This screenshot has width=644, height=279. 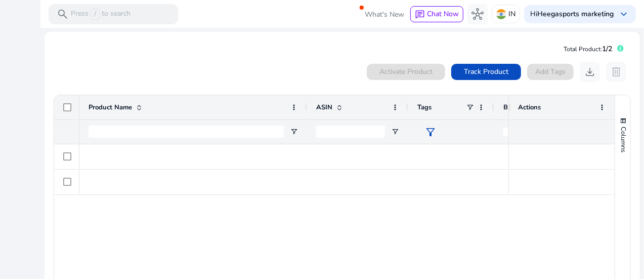 I want to click on button: chatChat Now, so click(x=436, y=14).